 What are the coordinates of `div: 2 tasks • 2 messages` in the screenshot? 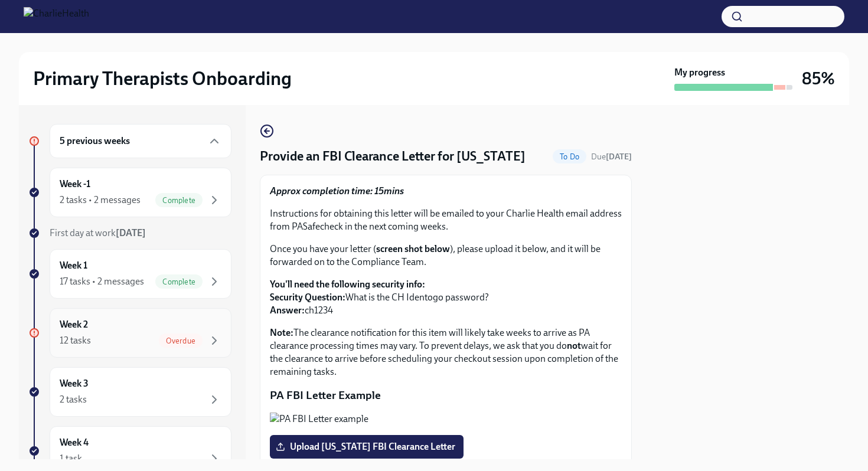 It's located at (100, 200).